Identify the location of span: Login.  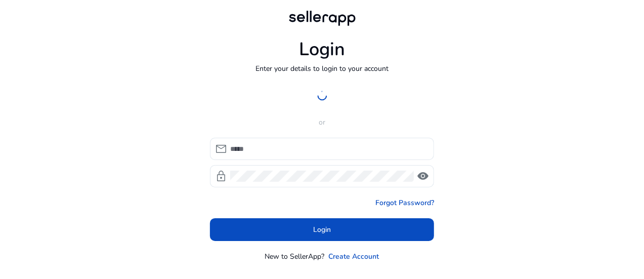
(321, 229).